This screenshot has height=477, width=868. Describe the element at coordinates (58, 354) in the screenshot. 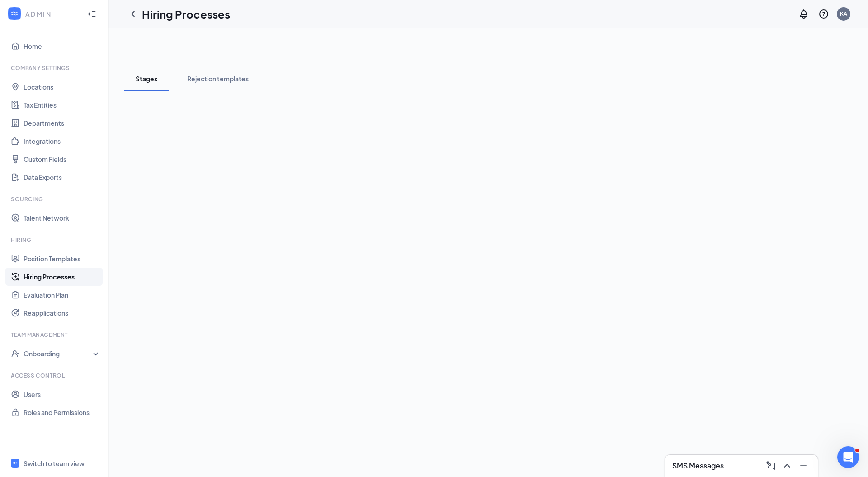

I see `div: Onboarding` at that location.